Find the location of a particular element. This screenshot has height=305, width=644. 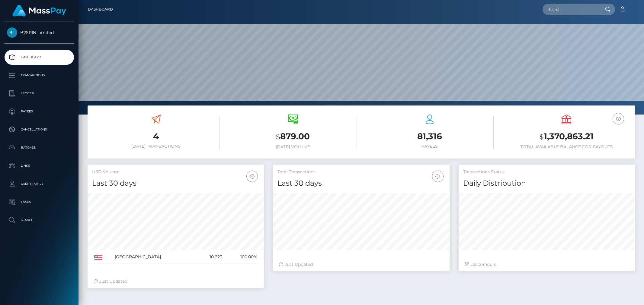

a: Links is located at coordinates (39, 166).